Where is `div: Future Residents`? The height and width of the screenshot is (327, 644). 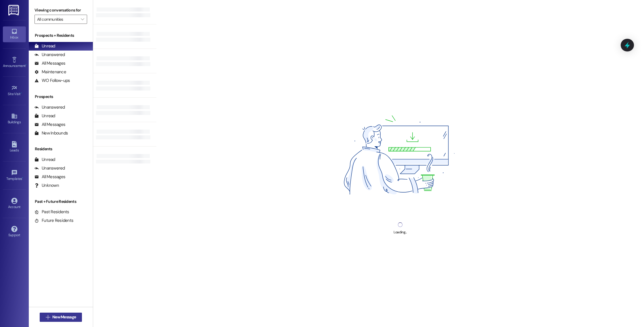
div: Future Residents is located at coordinates (54, 220).